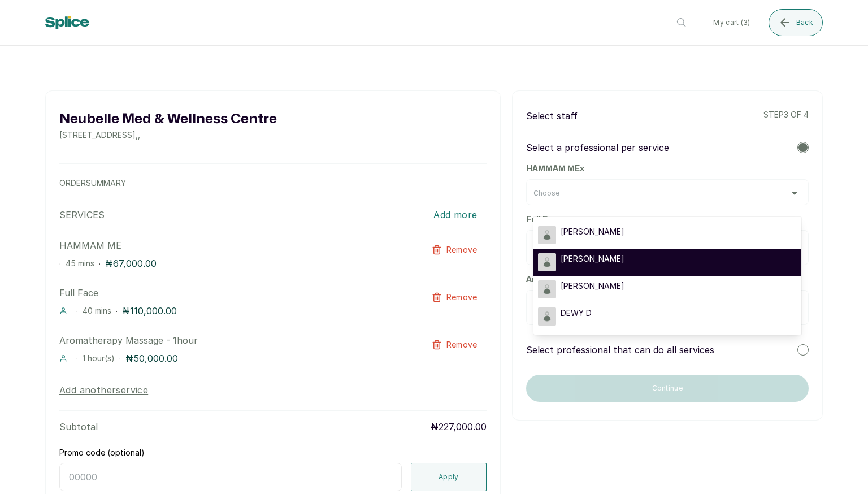 The image size is (868, 494). What do you see at coordinates (98, 357) in the screenshot?
I see `span: 1 hour(s)` at bounding box center [98, 357].